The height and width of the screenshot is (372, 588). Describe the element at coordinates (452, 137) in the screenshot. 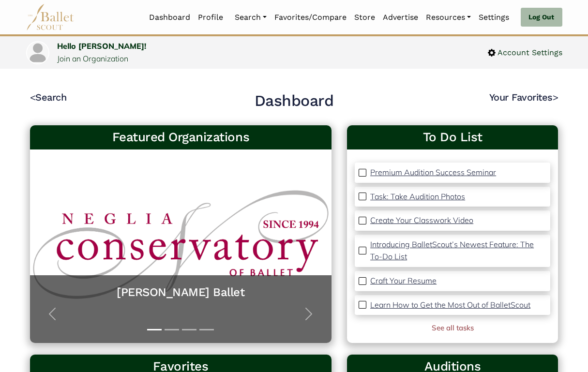

I see `h3: To Do List` at that location.